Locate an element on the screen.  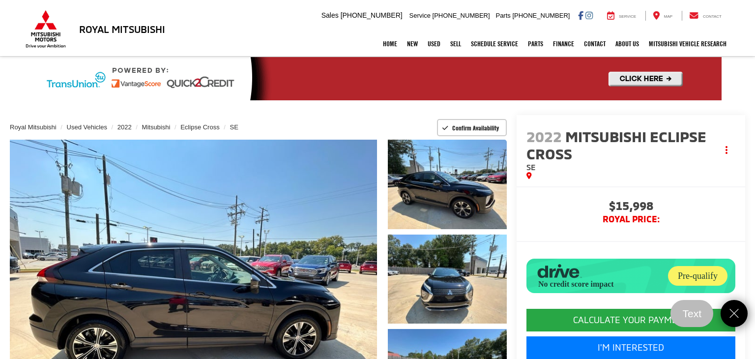
CALCULATE YOUR PAYMENT is located at coordinates (631, 320).